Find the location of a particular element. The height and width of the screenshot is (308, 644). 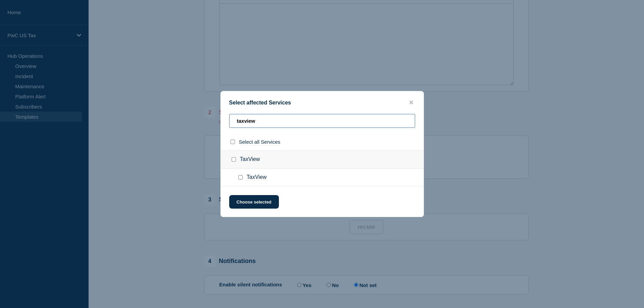

button: close button is located at coordinates (411, 103).